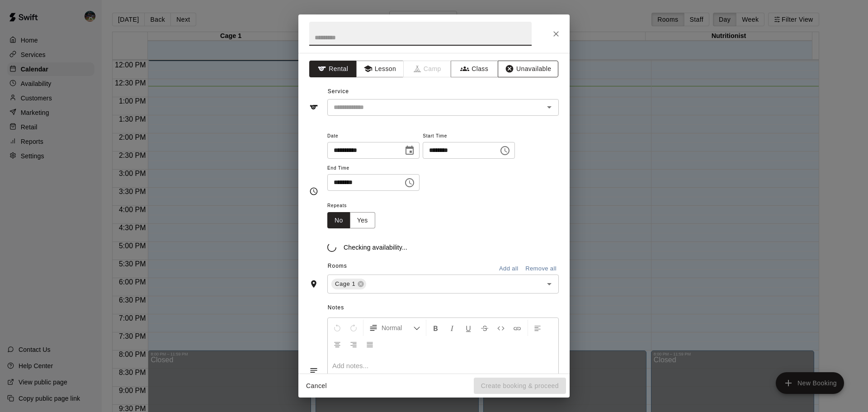  Describe the element at coordinates (353, 328) in the screenshot. I see `button: Redo` at that location.